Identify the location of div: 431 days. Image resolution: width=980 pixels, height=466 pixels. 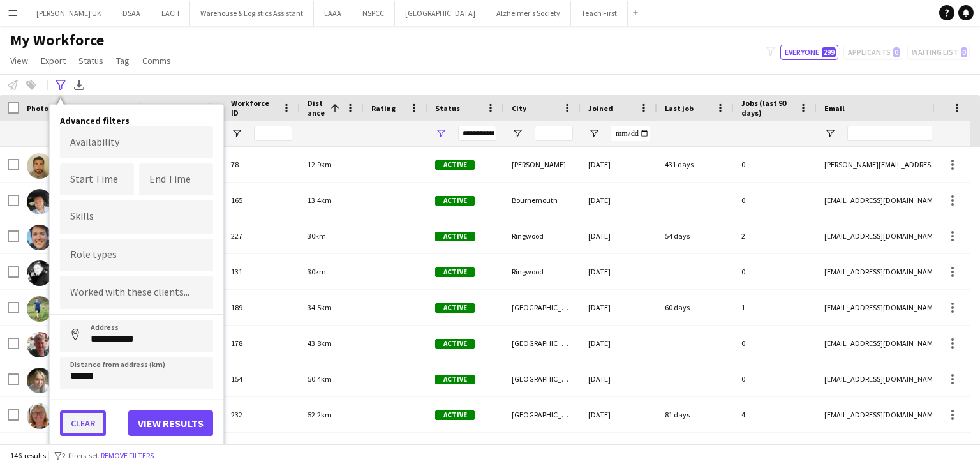
(696, 164).